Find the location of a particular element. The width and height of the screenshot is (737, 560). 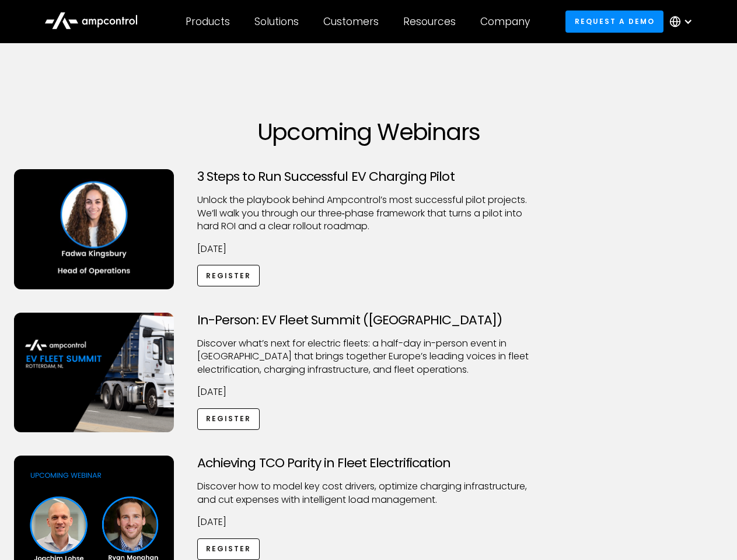

div: Resources is located at coordinates (430, 22).